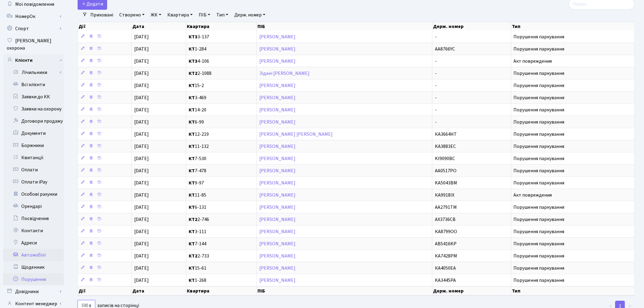 This screenshot has height=308, width=644. Describe the element at coordinates (221, 123) in the screenshot. I see `span: 6-99` at that location.